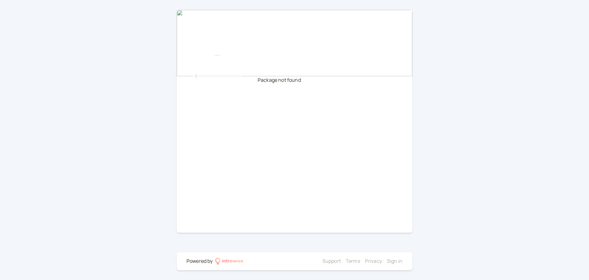 This screenshot has height=280, width=589. What do you see at coordinates (332, 261) in the screenshot?
I see `a: Support` at bounding box center [332, 261].